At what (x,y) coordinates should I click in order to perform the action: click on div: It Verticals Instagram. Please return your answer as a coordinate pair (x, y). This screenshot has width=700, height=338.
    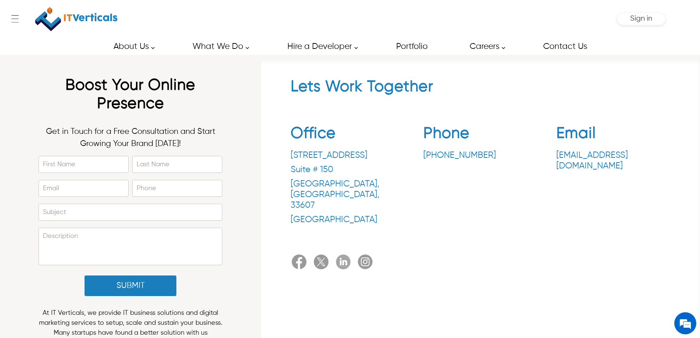
    Looking at the image, I should click on (369, 263).